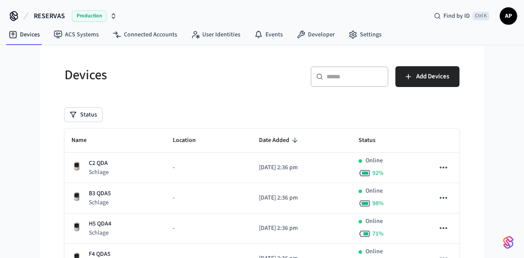 Image resolution: width=524 pixels, height=258 pixels. What do you see at coordinates (280, 140) in the screenshot?
I see `span: Date Added` at bounding box center [280, 140].